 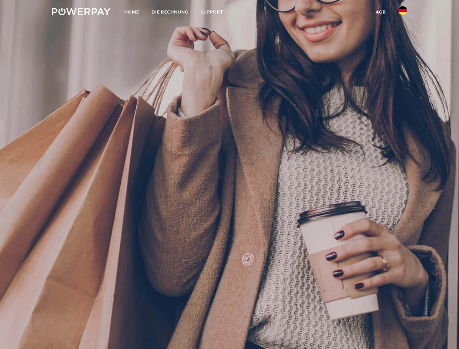 What do you see at coordinates (170, 12) in the screenshot?
I see `a: DIE RECHNUNG` at bounding box center [170, 12].